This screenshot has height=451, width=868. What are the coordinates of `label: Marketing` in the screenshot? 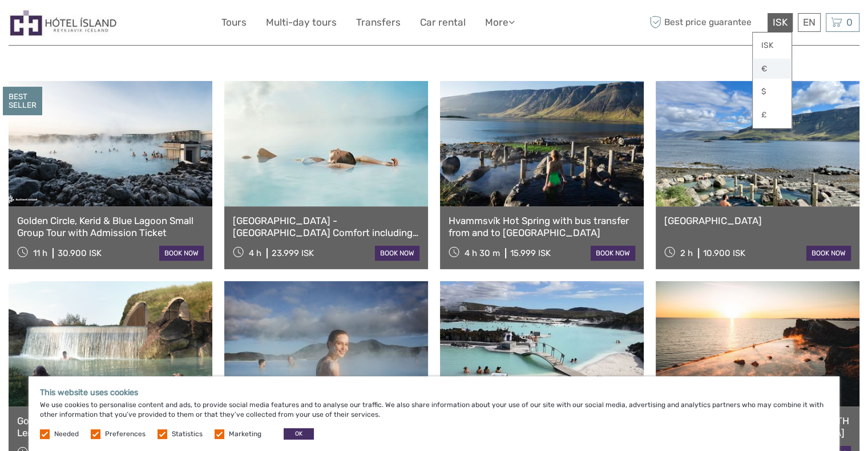 It's located at (245, 434).